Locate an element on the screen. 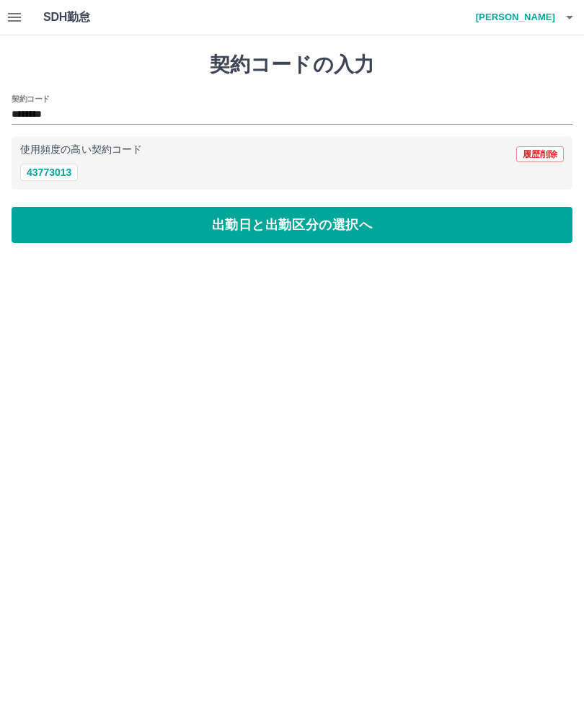 This screenshot has height=728, width=584. button: 43773013 is located at coordinates (49, 172).